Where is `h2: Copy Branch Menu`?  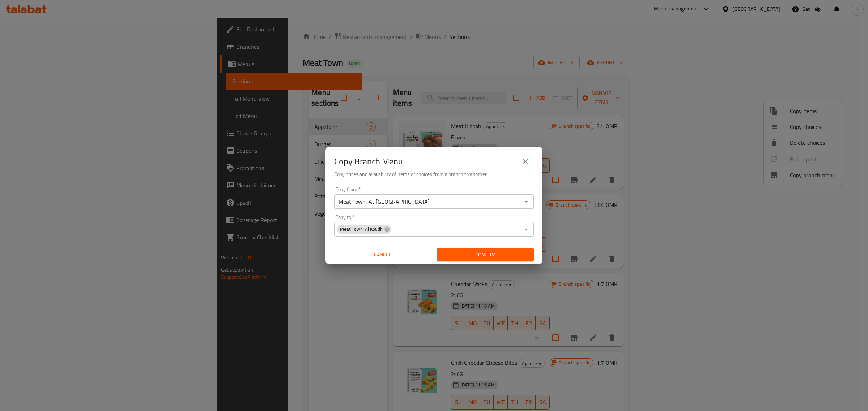 h2: Copy Branch Menu is located at coordinates (369, 162).